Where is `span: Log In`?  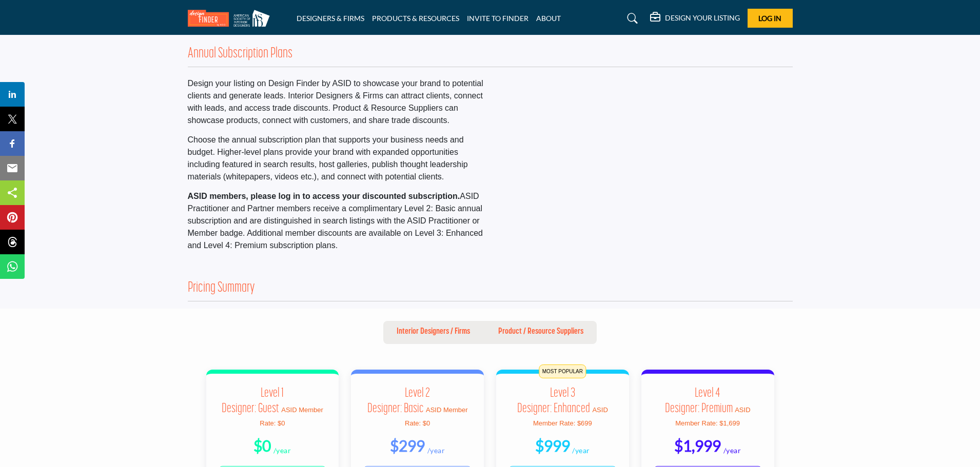
span: Log In is located at coordinates (769, 18).